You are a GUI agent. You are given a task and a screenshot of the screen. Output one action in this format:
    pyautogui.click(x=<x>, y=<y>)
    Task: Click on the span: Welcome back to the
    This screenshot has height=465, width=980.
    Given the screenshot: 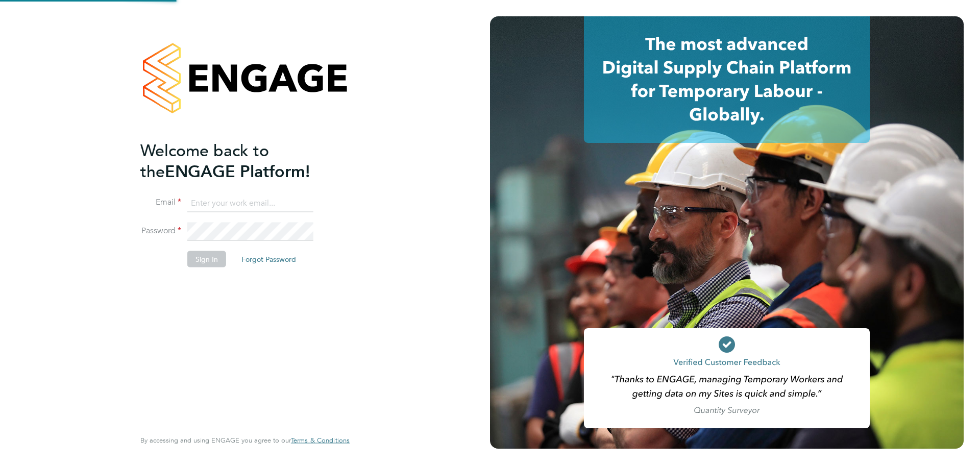 What is the action you would take?
    pyautogui.click(x=205, y=161)
    